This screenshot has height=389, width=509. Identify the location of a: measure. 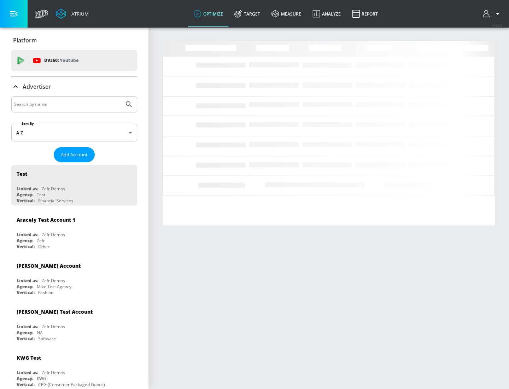
(286, 14).